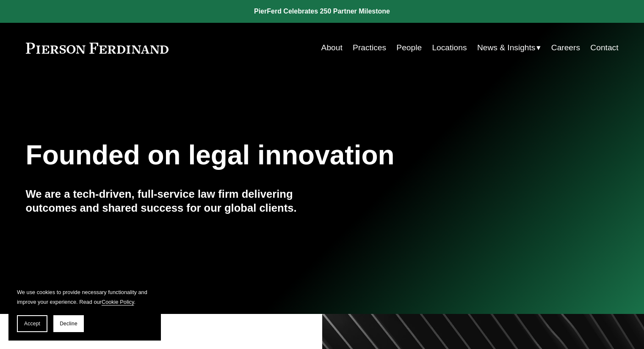 This screenshot has width=644, height=349. Describe the element at coordinates (449, 48) in the screenshot. I see `a: Locations` at that location.